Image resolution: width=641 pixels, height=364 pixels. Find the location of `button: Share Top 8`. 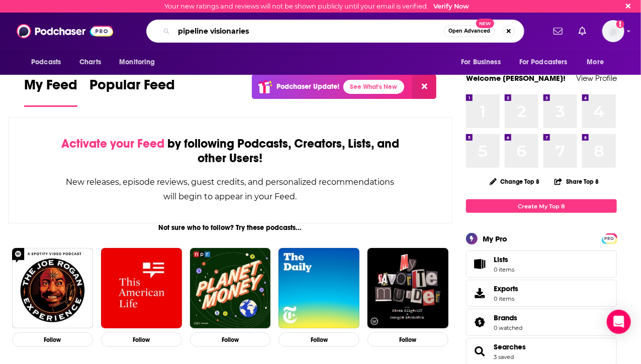

button: Share Top 8 is located at coordinates (577, 181).